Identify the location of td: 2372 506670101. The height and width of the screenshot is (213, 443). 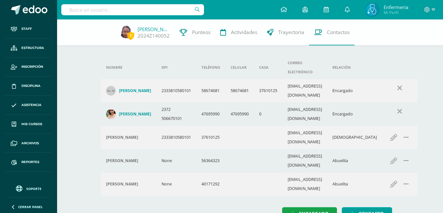
(176, 114).